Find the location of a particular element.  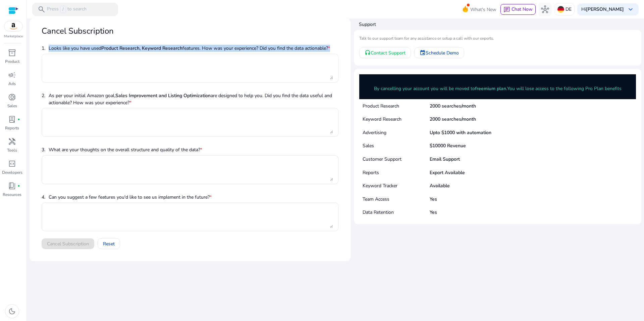

b: freemium plan. is located at coordinates (491, 88).